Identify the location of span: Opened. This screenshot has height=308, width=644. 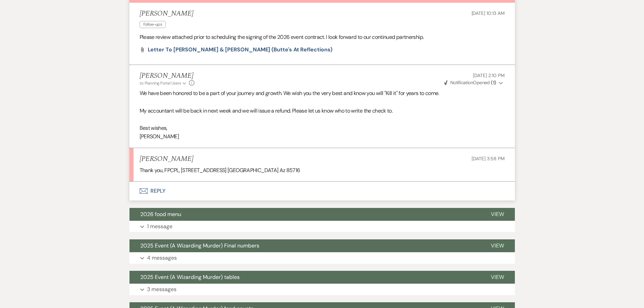
(470, 83).